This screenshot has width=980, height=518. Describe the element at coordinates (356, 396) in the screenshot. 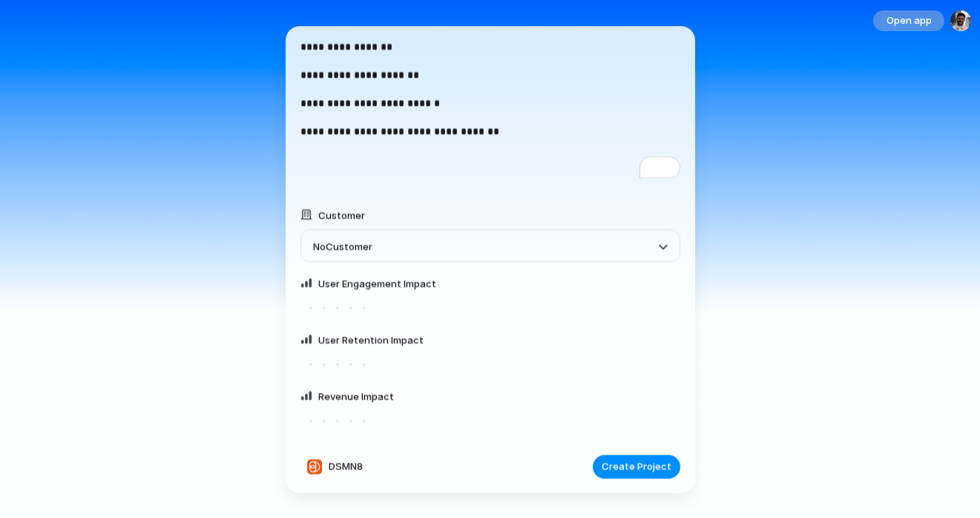

I see `span: Revenue Impact` at that location.